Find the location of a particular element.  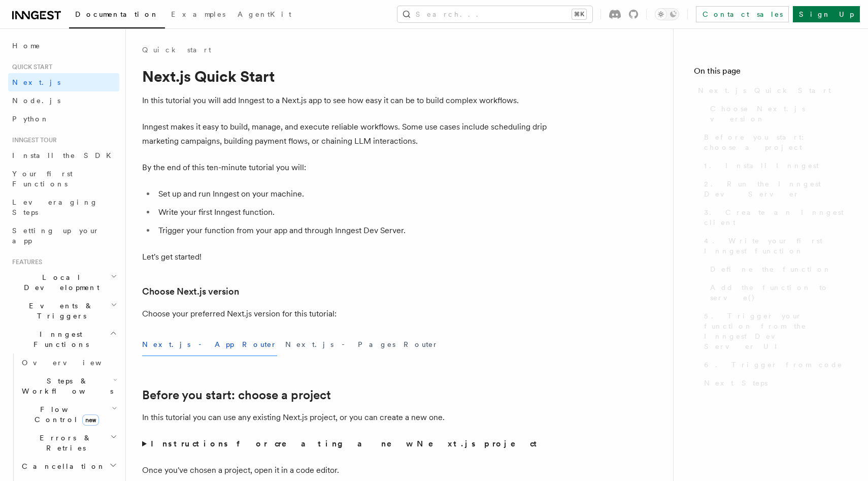

span: Steps & Workflows is located at coordinates (66, 386).